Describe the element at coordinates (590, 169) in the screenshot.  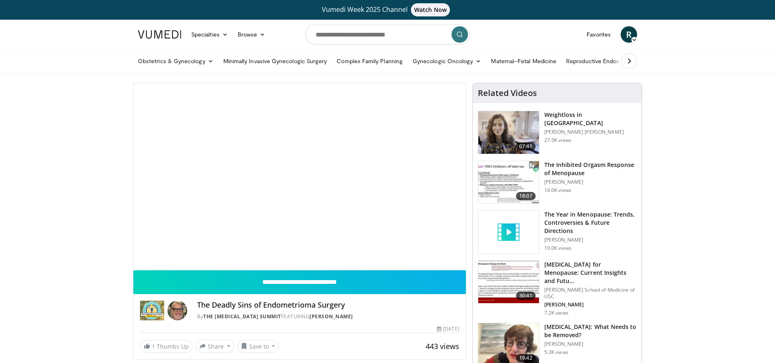
I see `h3: The Inhibited Orgasm Response of Menopause` at that location.